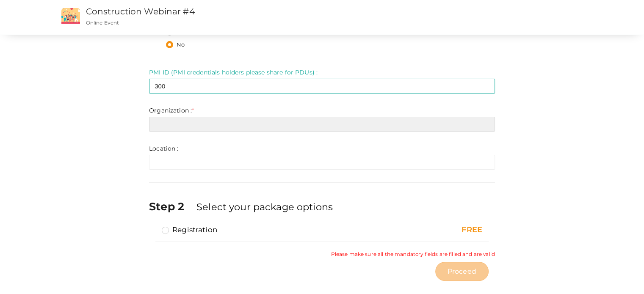 This screenshot has width=644, height=294. Describe the element at coordinates (71, 16) in the screenshot. I see `img: event2.png` at that location.